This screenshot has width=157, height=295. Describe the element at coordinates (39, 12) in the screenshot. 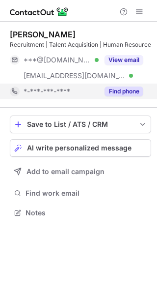

I see `img: ContactOut v5.3.10` at that location.